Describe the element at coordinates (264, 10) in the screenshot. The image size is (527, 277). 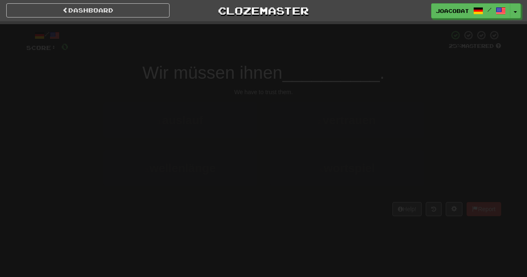
I see `a: Clozemaster` at that location.